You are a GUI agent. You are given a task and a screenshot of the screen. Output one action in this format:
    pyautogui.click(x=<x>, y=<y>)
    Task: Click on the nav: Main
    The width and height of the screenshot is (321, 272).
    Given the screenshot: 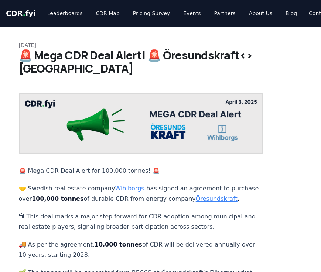 What is the action you would take?
    pyautogui.click(x=172, y=13)
    